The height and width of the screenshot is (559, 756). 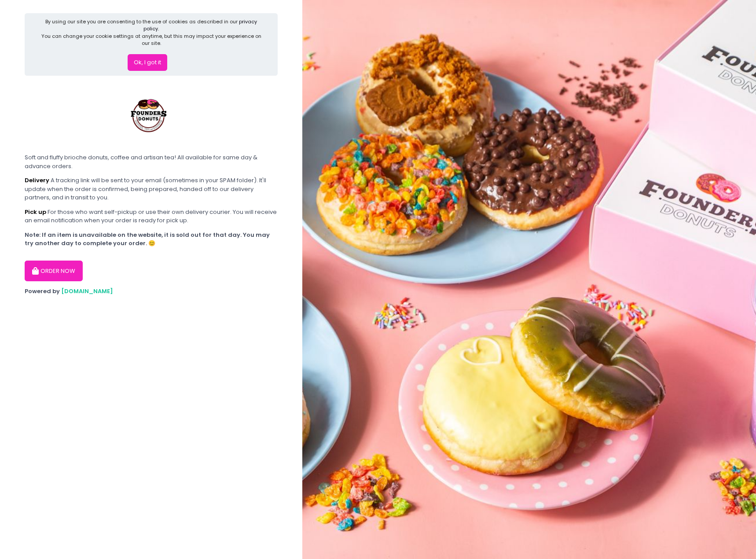 I want to click on a: privacy policy., so click(x=200, y=25).